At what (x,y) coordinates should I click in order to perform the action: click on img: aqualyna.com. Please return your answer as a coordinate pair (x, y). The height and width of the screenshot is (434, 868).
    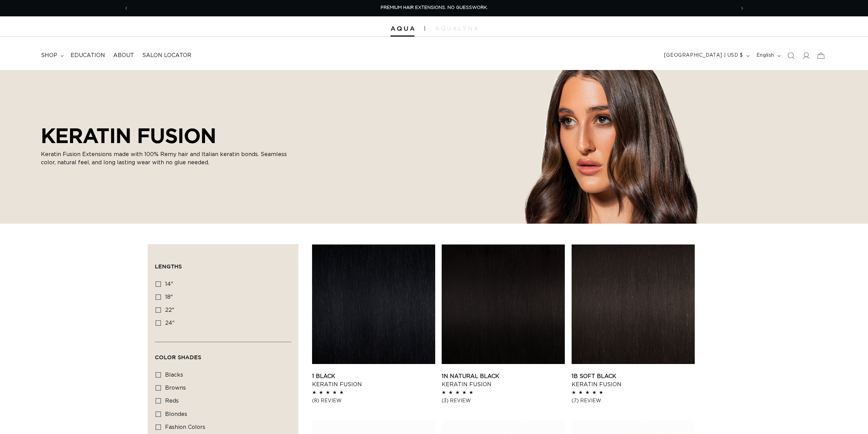
    Looking at the image, I should click on (457, 28).